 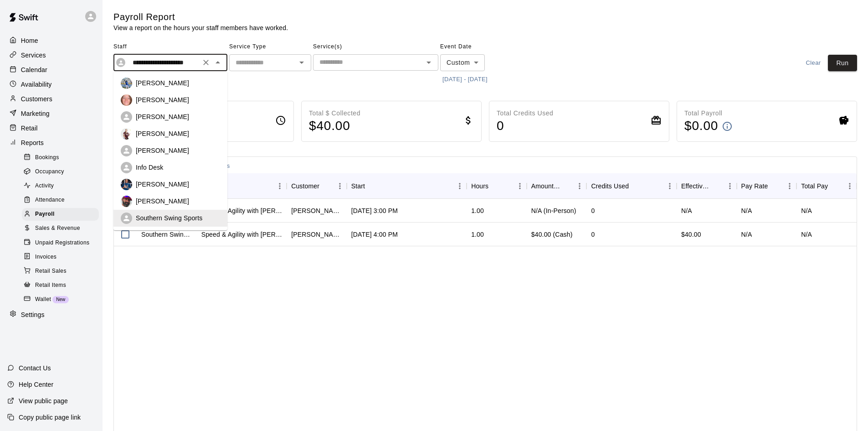 I want to click on div: Retail, so click(x=51, y=128).